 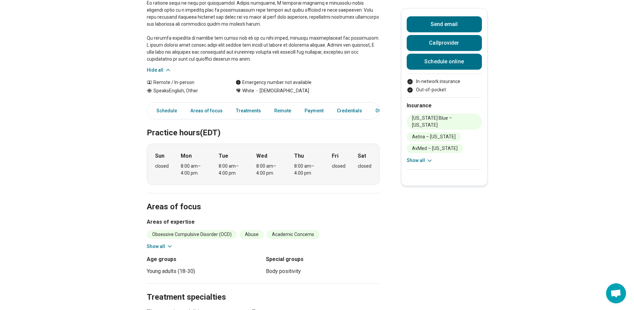 I want to click on li: In-network insurance, so click(x=445, y=81).